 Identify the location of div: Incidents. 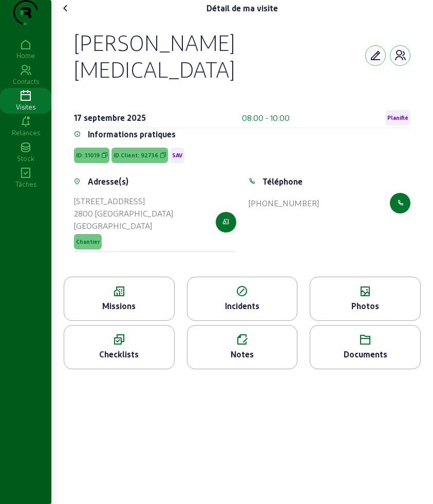
(243, 306).